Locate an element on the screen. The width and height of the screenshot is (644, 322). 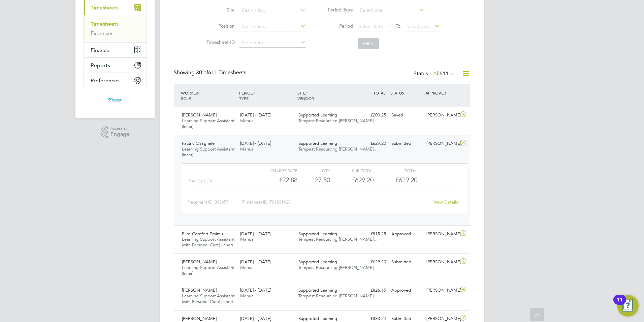
span: Ejiro Comfort Erhimu is located at coordinates (203, 234).